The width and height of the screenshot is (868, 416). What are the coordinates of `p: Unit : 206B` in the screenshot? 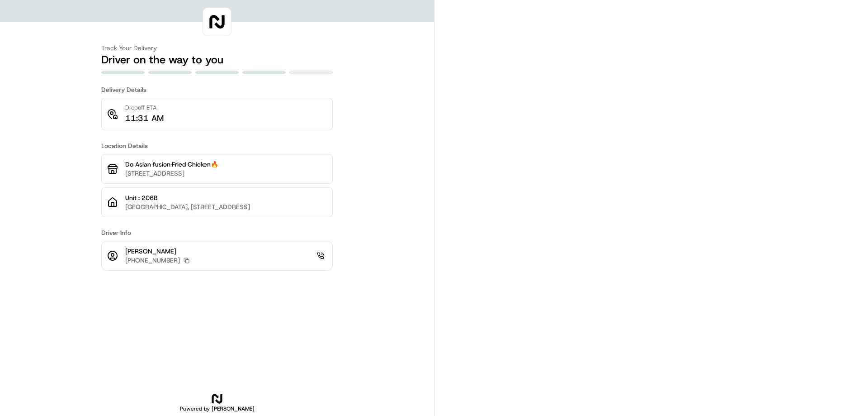 It's located at (226, 198).